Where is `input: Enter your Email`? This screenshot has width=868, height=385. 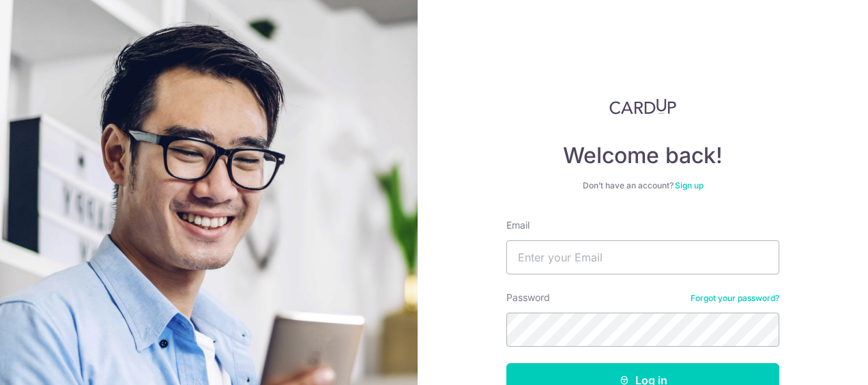
input: Enter your Email is located at coordinates (643, 258).